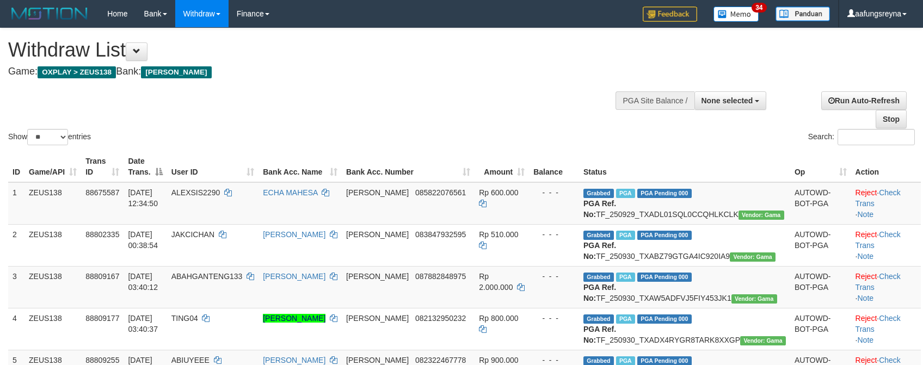 The height and width of the screenshot is (365, 923). What do you see at coordinates (207, 276) in the screenshot?
I see `span: ABAHGANTENG133` at bounding box center [207, 276].